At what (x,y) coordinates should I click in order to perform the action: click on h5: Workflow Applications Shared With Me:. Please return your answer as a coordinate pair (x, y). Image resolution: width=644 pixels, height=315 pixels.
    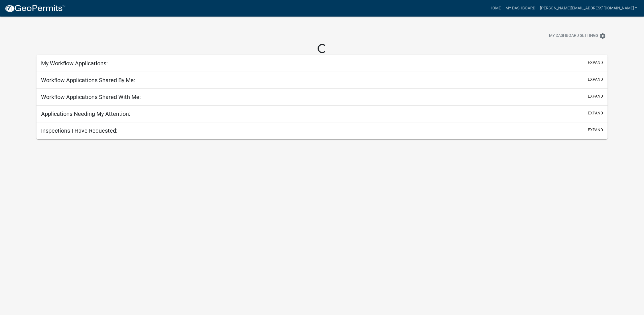
    Looking at the image, I should click on (91, 97).